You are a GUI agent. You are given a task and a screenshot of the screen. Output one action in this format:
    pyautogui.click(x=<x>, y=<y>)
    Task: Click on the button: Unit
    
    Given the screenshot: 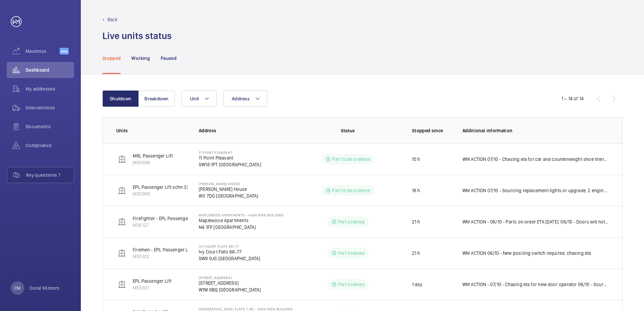 What is the action you would take?
    pyautogui.click(x=199, y=99)
    